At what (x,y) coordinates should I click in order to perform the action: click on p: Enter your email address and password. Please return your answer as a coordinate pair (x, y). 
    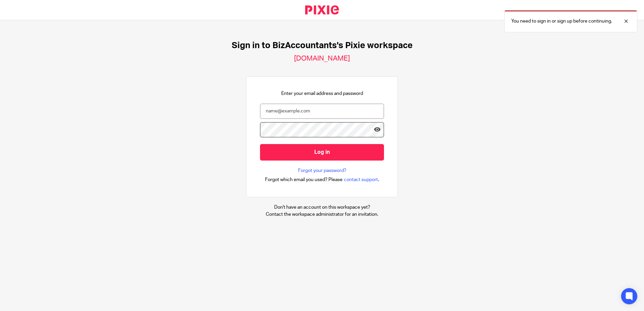
    Looking at the image, I should click on (322, 93).